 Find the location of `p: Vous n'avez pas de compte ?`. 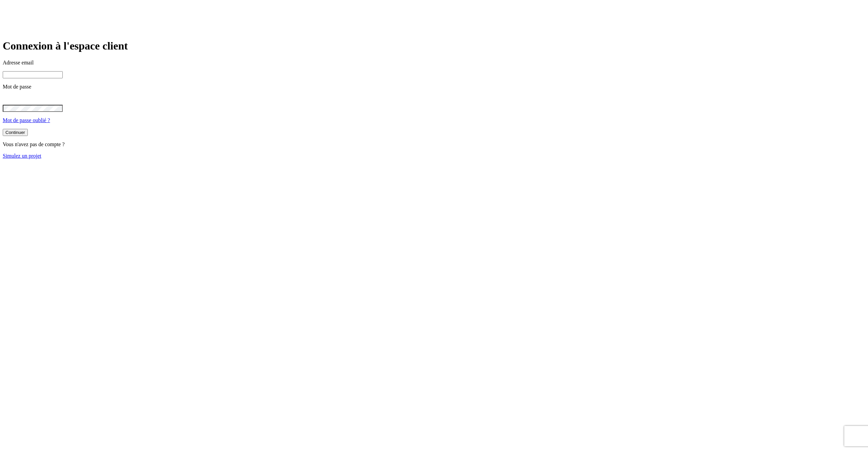

p: Vous n'avez pas de compte ? is located at coordinates (434, 145).